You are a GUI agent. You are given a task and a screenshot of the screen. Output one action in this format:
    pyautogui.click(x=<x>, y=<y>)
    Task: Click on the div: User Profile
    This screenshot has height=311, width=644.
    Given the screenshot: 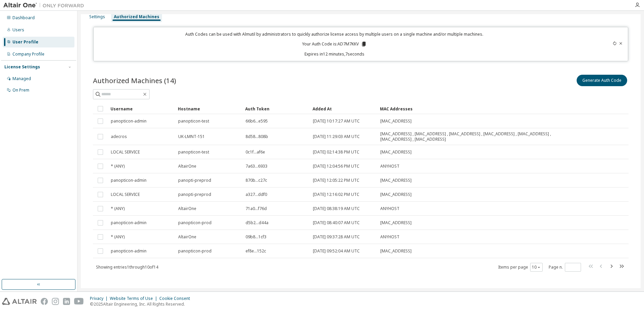 What is the action you would take?
    pyautogui.click(x=25, y=42)
    